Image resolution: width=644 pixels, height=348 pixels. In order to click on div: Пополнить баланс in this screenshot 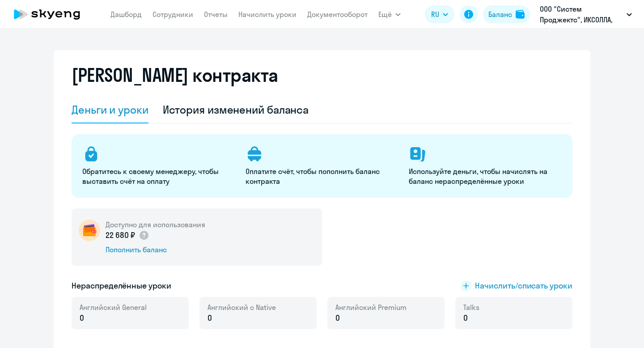, I will do `click(155, 249)`.